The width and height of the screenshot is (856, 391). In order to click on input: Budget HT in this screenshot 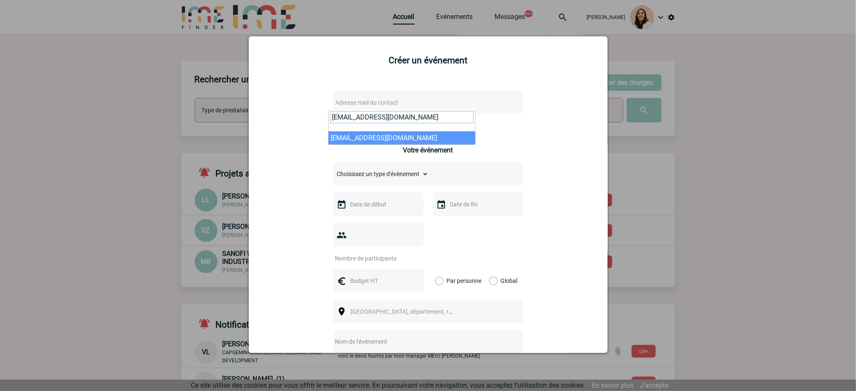, I will do `click(377, 281)`.